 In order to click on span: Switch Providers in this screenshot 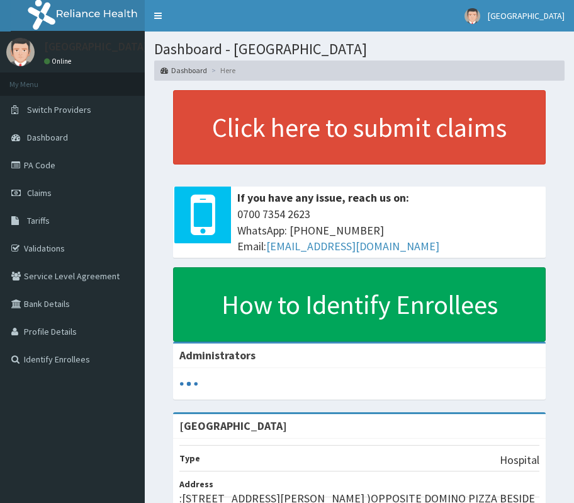, I will do `click(59, 110)`.